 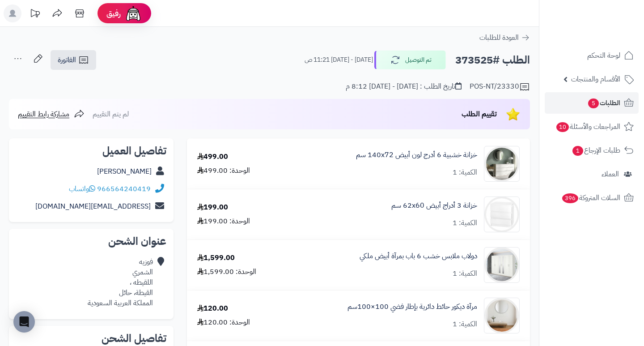 I want to click on div: Open Intercom Messenger, so click(x=24, y=321).